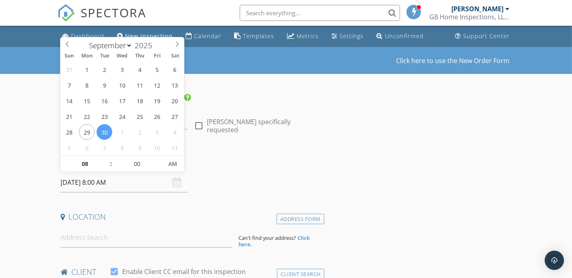 This screenshot has height=278, width=572. I want to click on div: Settings, so click(352, 36).